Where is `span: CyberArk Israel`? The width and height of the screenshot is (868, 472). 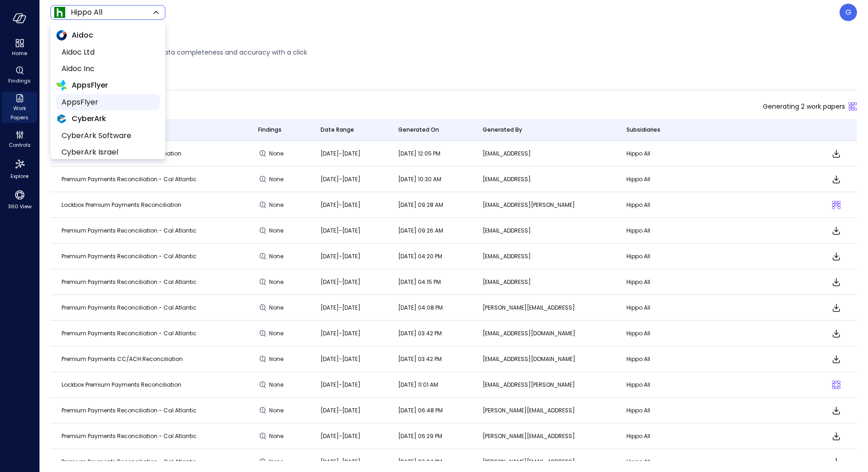 span: CyberArk Israel is located at coordinates (107, 152).